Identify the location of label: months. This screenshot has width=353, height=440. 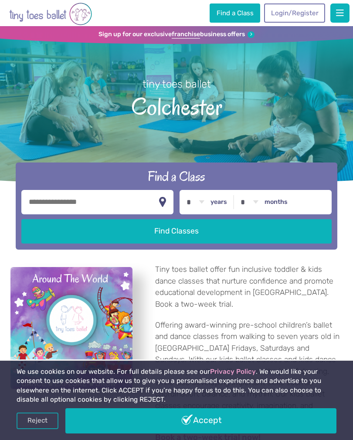
(276, 202).